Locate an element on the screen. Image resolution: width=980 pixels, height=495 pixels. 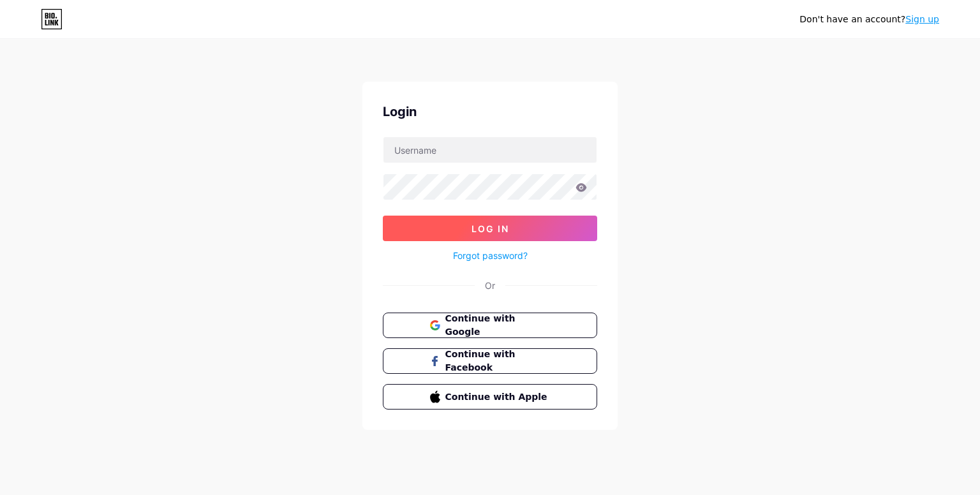
div: Or is located at coordinates (490, 285).